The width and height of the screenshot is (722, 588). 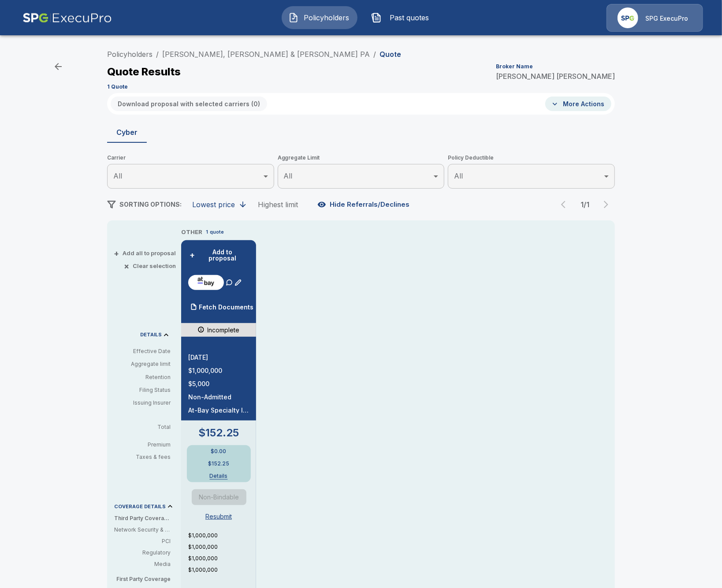 What do you see at coordinates (146, 253) in the screenshot?
I see `button: +Add all to proposal` at bounding box center [146, 253].